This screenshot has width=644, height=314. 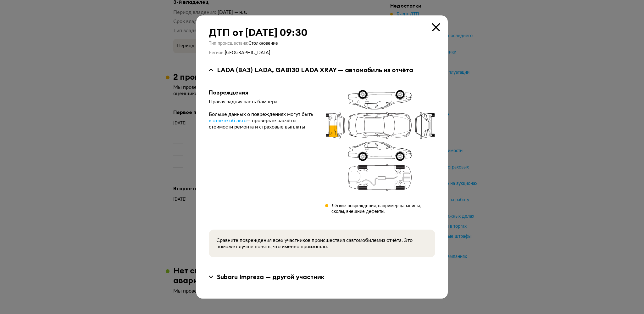 What do you see at coordinates (315, 70) in the screenshot?
I see `div: LADA (ВАЗ) LADA, GAB130 LADA XRAY — автомобиль из отчёта` at bounding box center [315, 70].